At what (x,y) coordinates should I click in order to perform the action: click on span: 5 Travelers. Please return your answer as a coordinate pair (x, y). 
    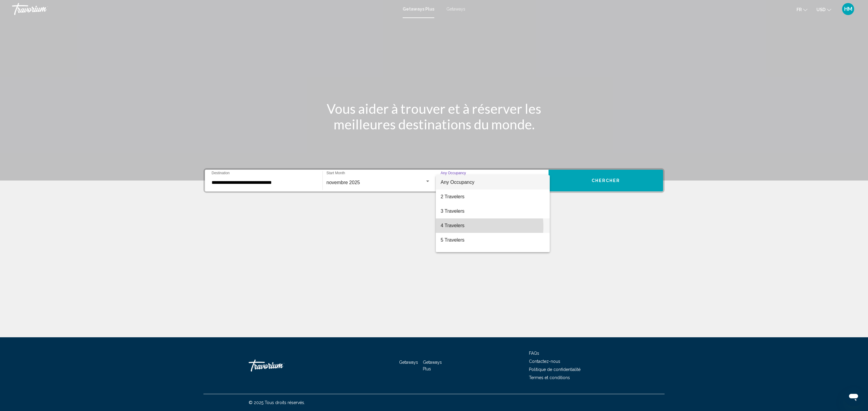
    Looking at the image, I should click on (493, 240).